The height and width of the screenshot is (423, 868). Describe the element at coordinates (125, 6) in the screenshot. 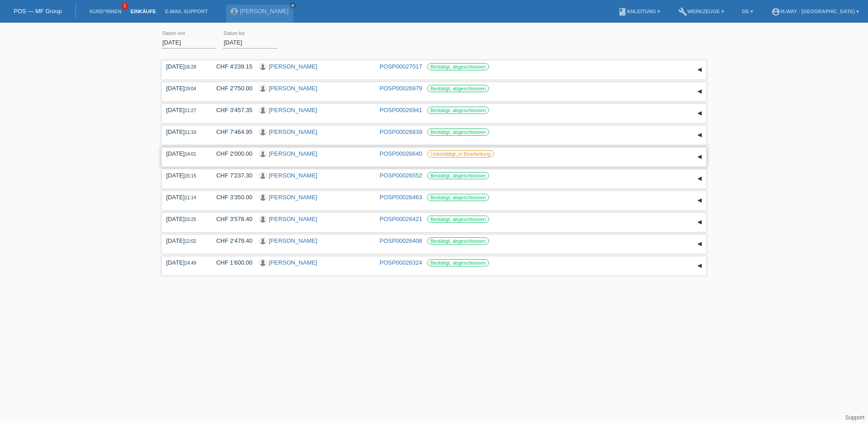

I see `span: 1` at that location.